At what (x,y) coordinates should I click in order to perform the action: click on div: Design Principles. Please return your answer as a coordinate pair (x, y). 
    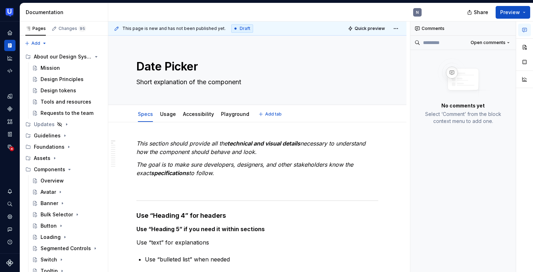
    Looking at the image, I should click on (62, 79).